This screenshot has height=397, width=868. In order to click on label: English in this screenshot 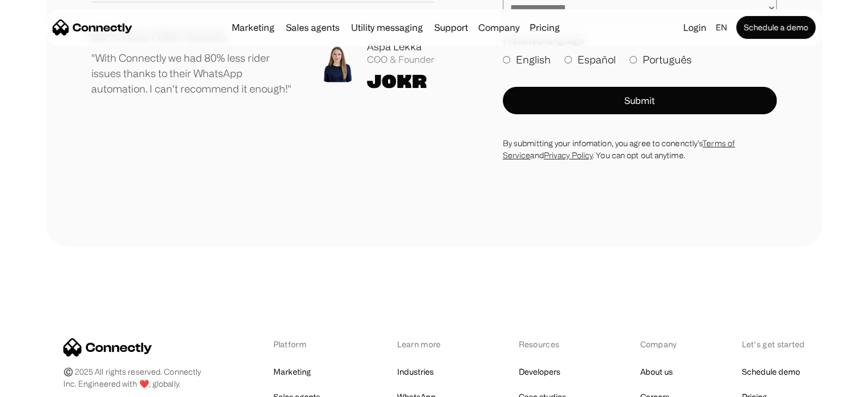, I will do `click(527, 59)`.